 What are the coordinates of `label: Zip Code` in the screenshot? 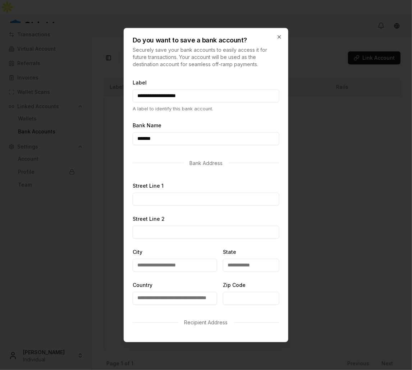 It's located at (234, 285).